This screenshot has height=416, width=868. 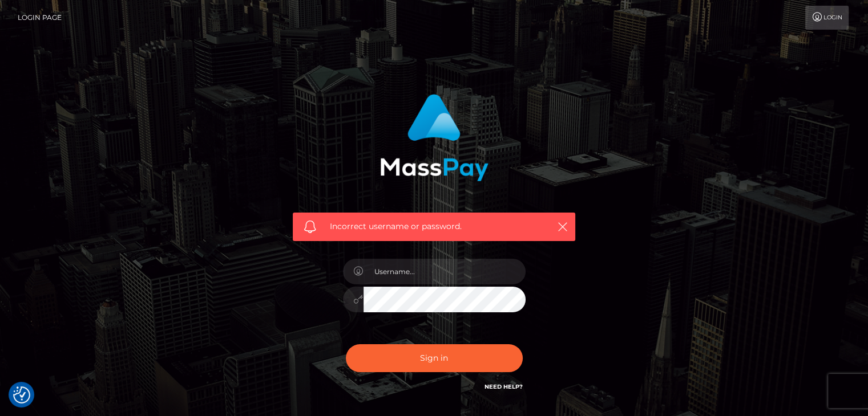 What do you see at coordinates (827, 18) in the screenshot?
I see `a: Login` at bounding box center [827, 18].